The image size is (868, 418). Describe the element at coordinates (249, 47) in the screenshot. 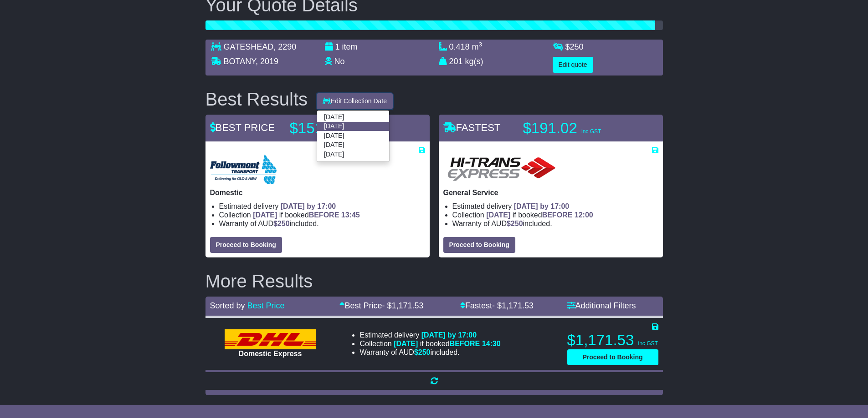

I see `span: GATESHEAD` at that location.